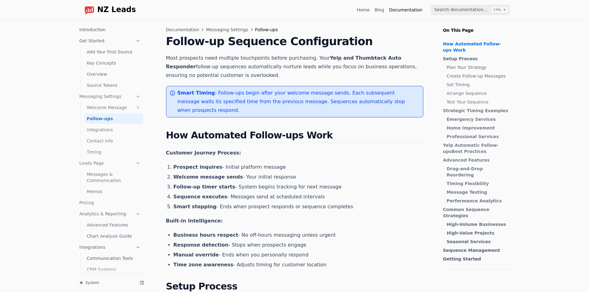 The image size is (589, 292). Describe the element at coordinates (106, 283) in the screenshot. I see `button: System` at that location.